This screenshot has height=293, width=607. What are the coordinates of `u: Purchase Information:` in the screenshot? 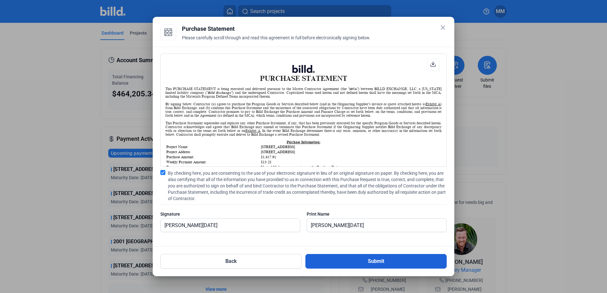 It's located at (303, 142).